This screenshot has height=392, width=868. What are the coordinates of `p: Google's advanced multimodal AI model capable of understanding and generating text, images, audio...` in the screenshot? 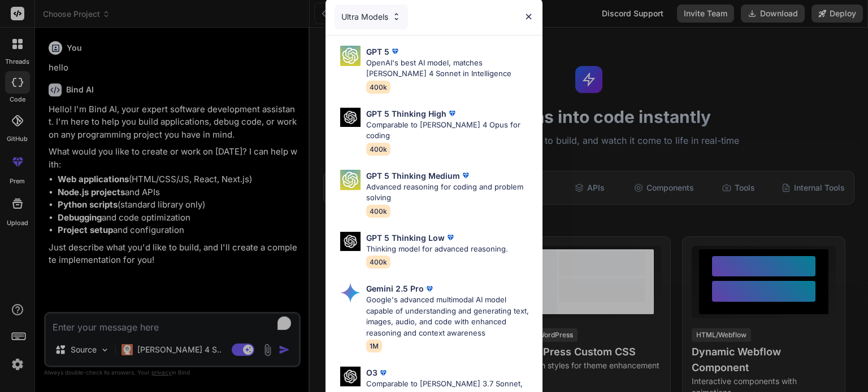 It's located at (450, 317).